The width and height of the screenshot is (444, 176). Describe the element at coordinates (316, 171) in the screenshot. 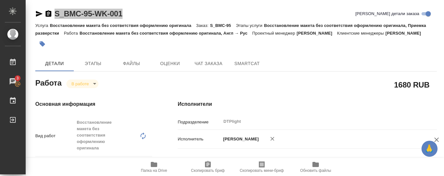

I see `span: Обновить файлы` at that location.